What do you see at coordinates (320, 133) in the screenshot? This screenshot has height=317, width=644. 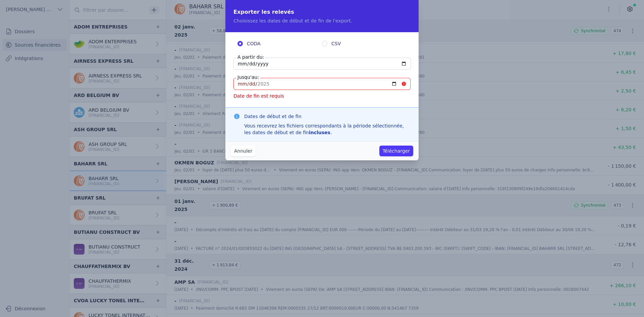 I see `strong: incluses` at bounding box center [320, 133].